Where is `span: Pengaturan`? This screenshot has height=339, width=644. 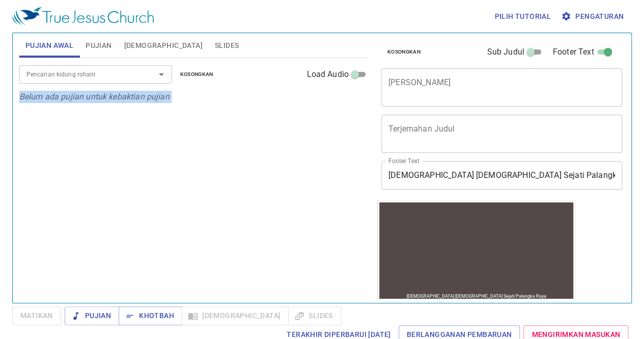 span: Pengaturan is located at coordinates (593, 16).